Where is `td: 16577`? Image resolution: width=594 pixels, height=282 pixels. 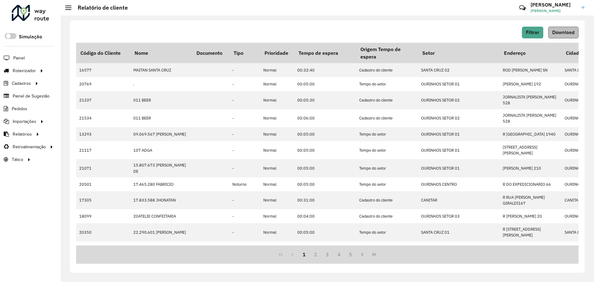 td: 16577 is located at coordinates (103, 70).